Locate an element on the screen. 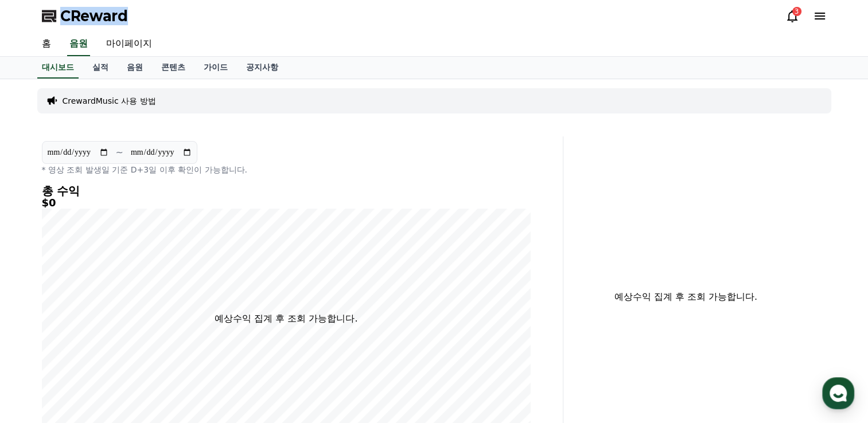 The height and width of the screenshot is (423, 868). span: 대화 is located at coordinates (111, 351).